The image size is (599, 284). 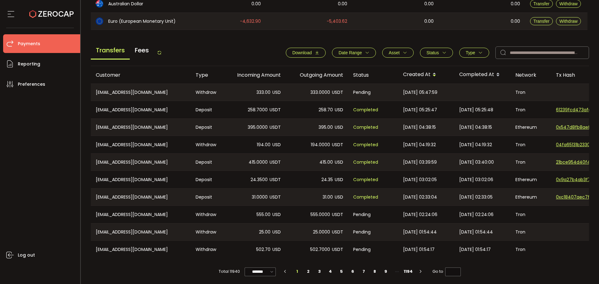 What do you see at coordinates (483, 75) in the screenshot?
I see `div: Completed At` at bounding box center [483, 75].